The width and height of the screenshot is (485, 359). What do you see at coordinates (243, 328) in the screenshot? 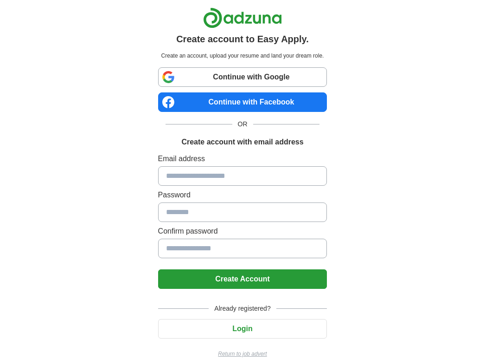
I see `a: Login` at bounding box center [243, 328].